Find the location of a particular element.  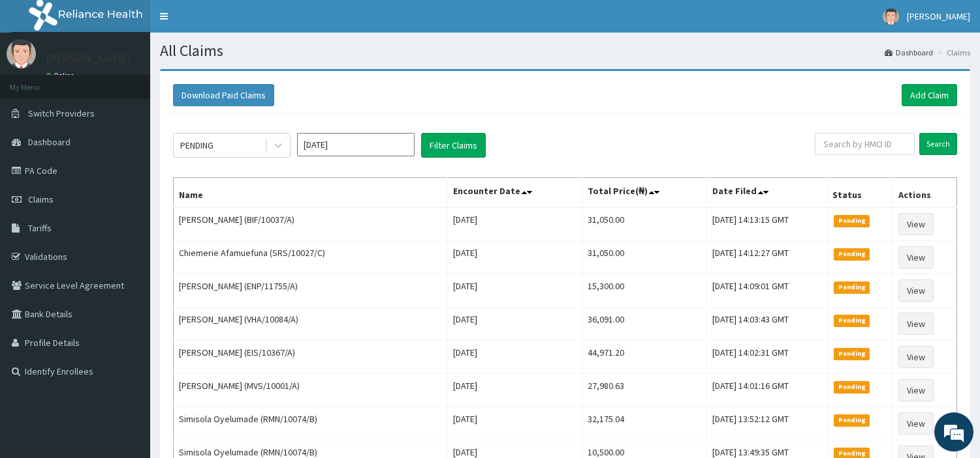

th: Actions is located at coordinates (925, 193).